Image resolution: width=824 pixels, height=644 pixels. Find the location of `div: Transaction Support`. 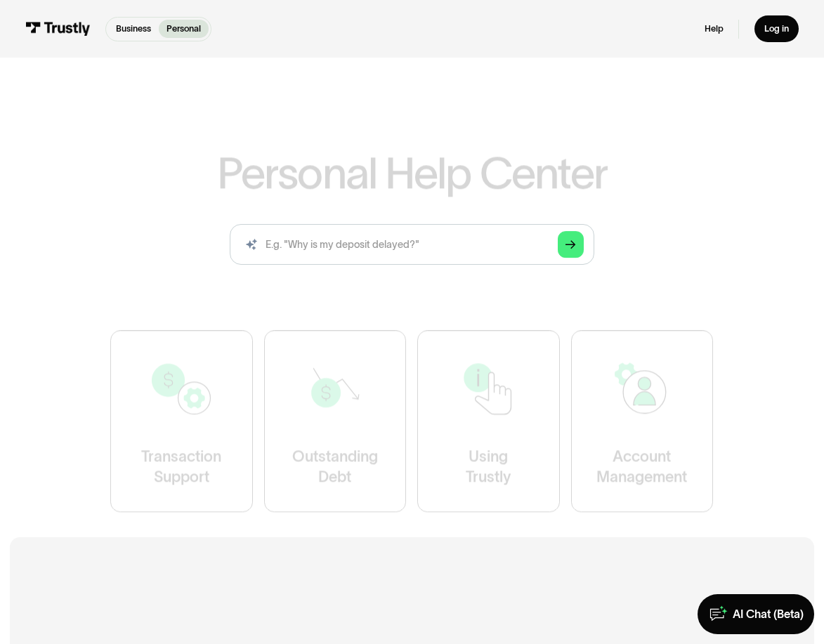

div: Transaction Support is located at coordinates (182, 466).